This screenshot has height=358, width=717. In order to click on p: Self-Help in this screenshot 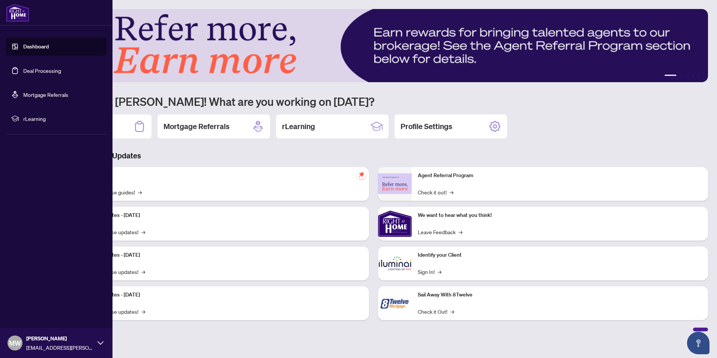, I will do `click(221, 175)`.